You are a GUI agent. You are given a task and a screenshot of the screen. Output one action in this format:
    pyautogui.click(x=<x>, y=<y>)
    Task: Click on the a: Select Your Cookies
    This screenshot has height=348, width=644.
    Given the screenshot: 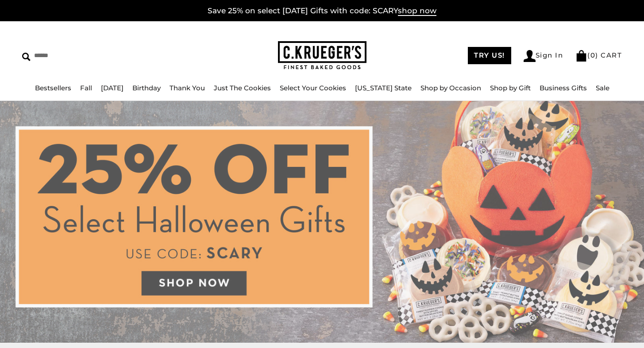 What is the action you would take?
    pyautogui.click(x=313, y=88)
    